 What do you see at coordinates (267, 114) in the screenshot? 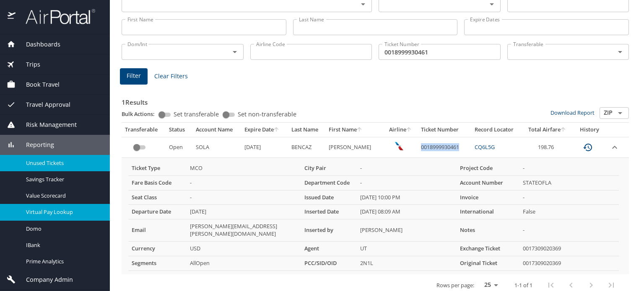
I see `span: Set non-transferable` at bounding box center [267, 114].